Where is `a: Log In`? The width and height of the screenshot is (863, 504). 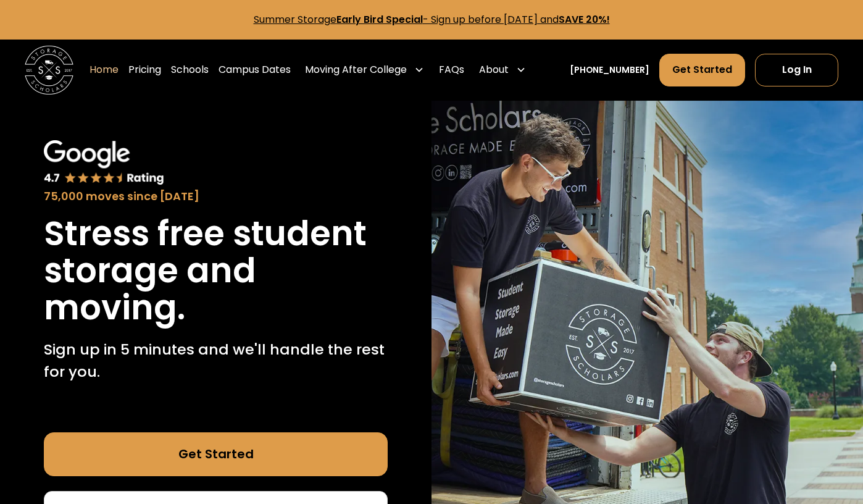 a: Log In is located at coordinates (796, 70).